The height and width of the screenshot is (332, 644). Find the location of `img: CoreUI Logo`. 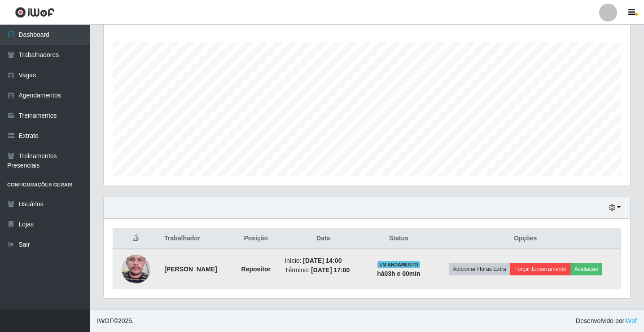

img: CoreUI Logo is located at coordinates (35, 12).